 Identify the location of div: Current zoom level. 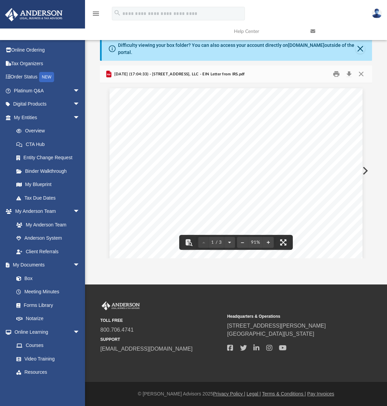
(255, 243).